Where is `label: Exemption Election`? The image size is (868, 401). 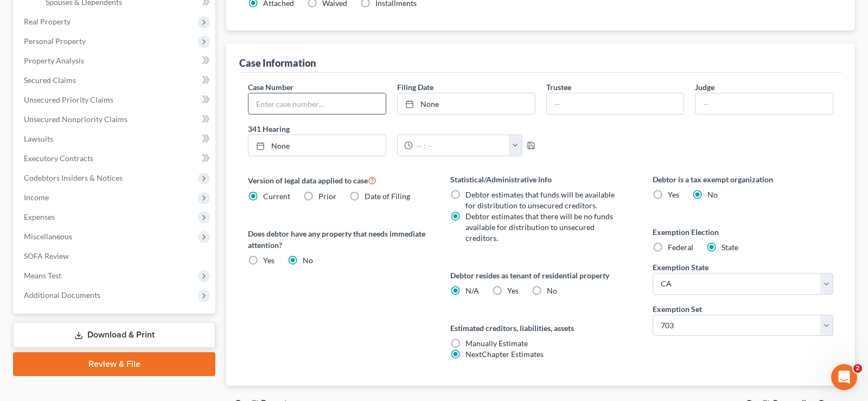
label: Exemption Election is located at coordinates (743, 232).